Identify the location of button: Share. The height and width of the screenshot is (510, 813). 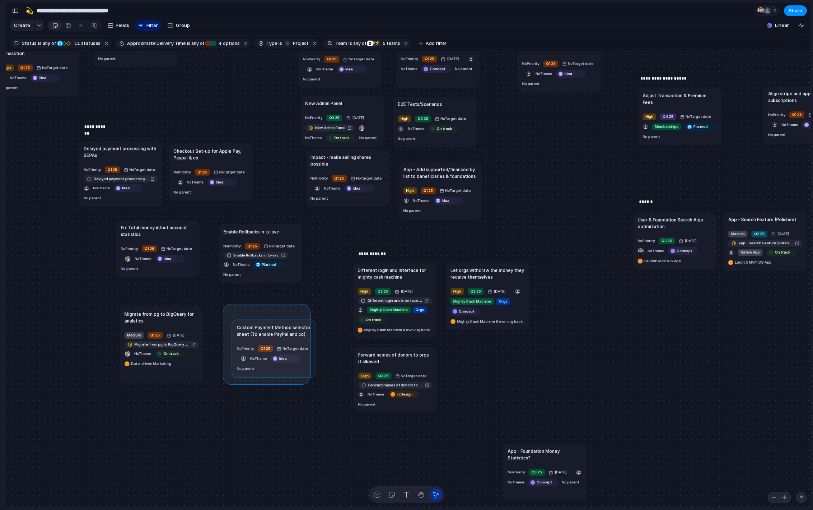
(795, 11).